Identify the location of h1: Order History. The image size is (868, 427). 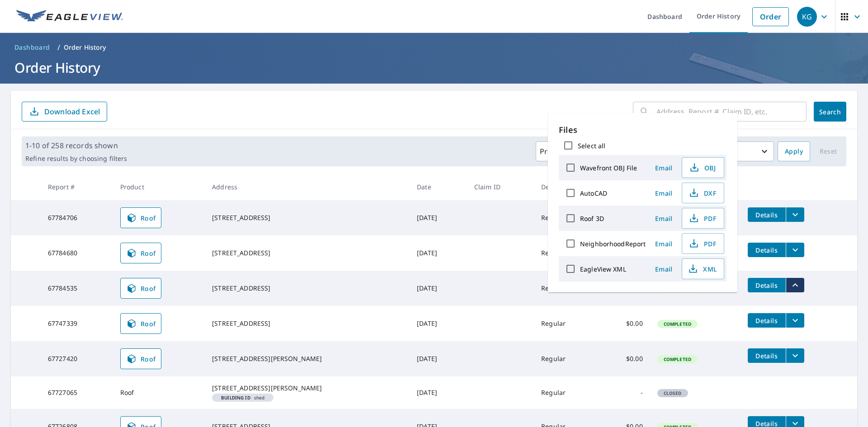
(434, 67).